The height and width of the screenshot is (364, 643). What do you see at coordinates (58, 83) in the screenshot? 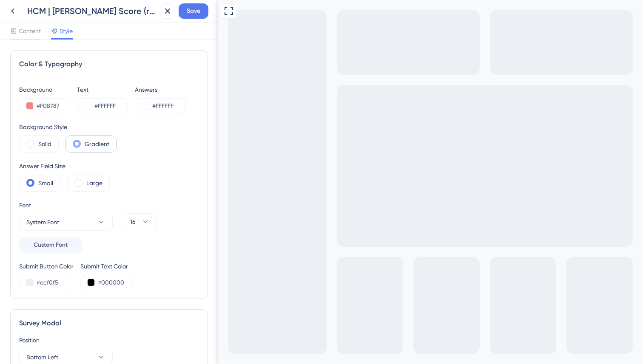
I see `label: Ficaria um pouco chateado(a)` at bounding box center [58, 83].